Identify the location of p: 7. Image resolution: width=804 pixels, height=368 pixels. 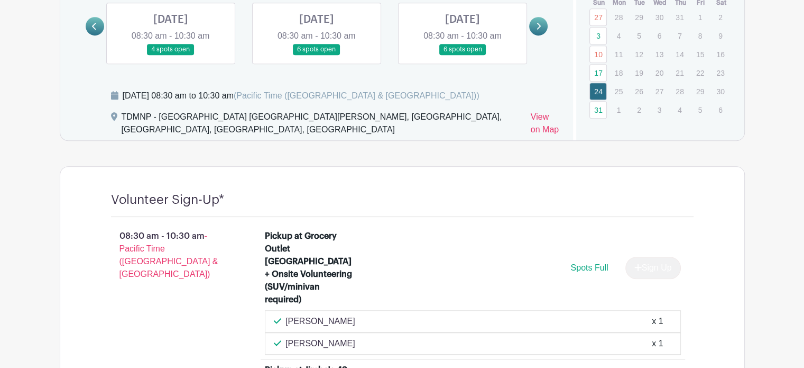
(680, 35).